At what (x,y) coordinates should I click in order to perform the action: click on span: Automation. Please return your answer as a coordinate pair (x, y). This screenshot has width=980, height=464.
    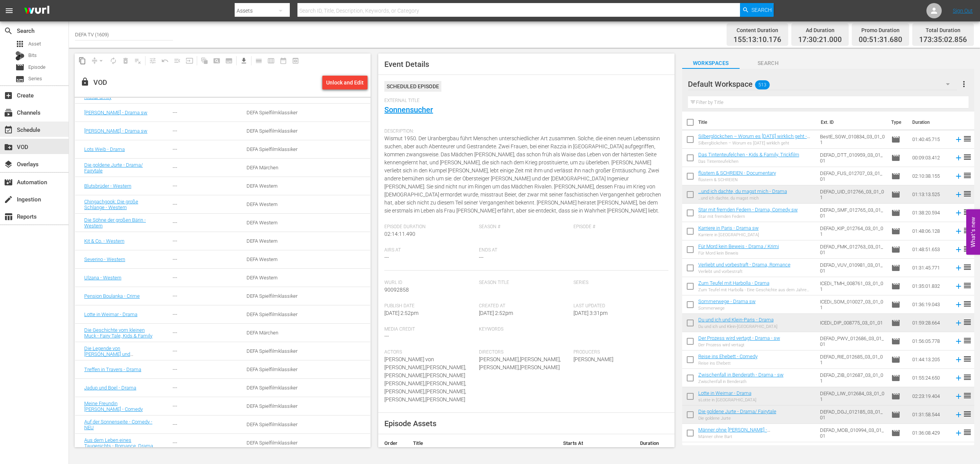
    Looking at the image, I should click on (8, 183).